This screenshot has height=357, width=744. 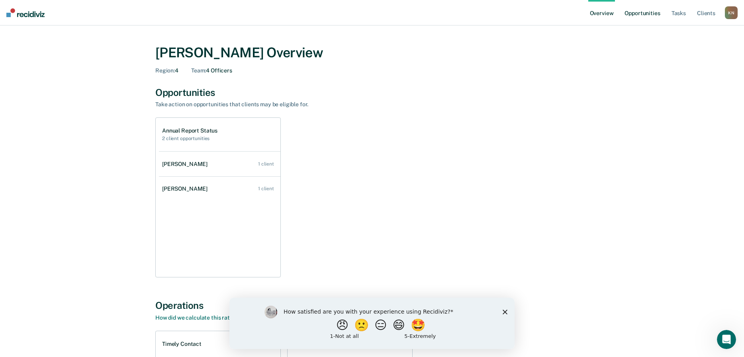 I want to click on h1: Timely Contact, so click(x=182, y=344).